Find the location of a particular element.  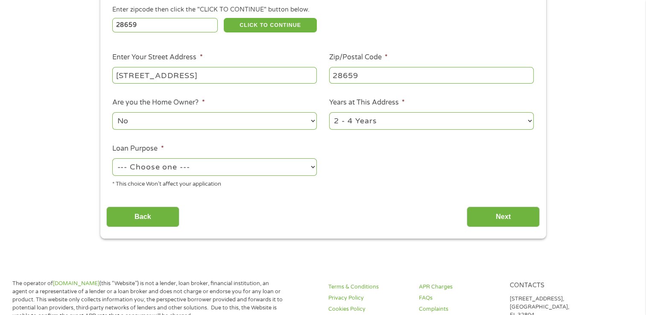

div: Enter zipcode then click the "CLICK TO CONTINUE" button below. is located at coordinates (323, 10).